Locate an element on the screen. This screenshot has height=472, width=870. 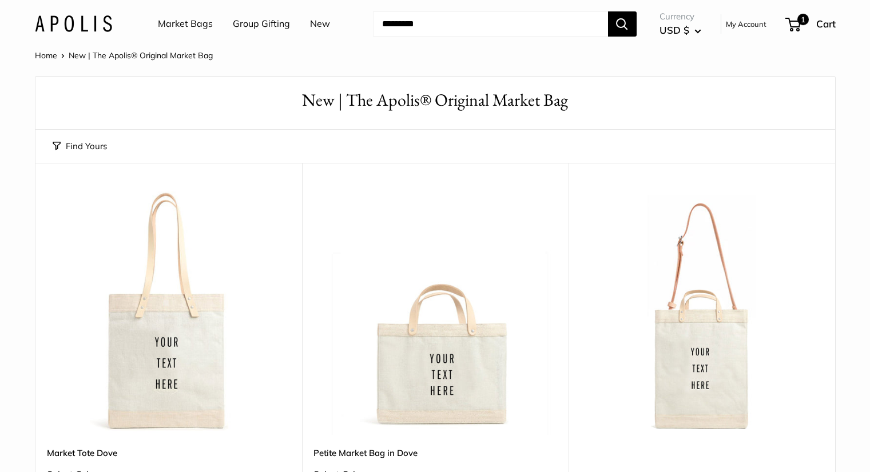
nav: Breadcrumb is located at coordinates (124, 55).